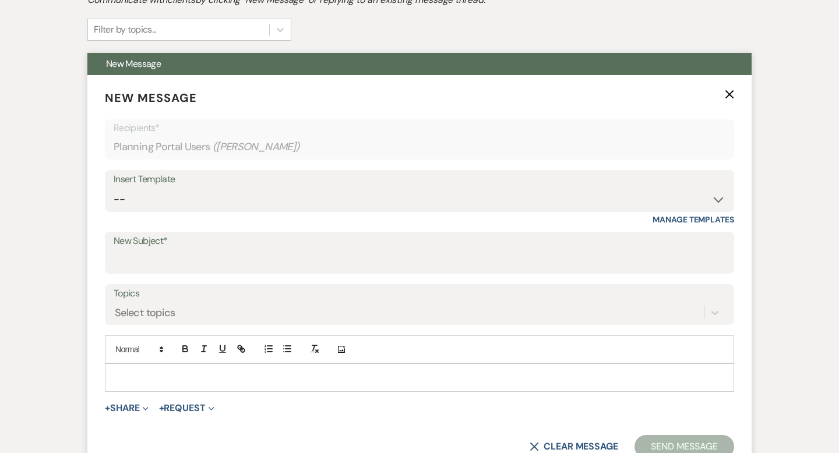  Describe the element at coordinates (419, 147) in the screenshot. I see `div: Planning Portal Users` at that location.